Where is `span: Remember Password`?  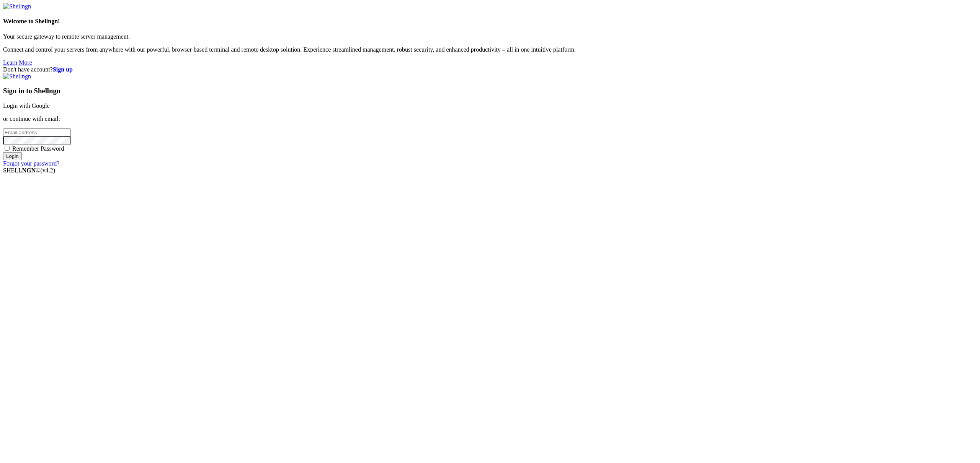
span: Remember Password is located at coordinates (38, 149).